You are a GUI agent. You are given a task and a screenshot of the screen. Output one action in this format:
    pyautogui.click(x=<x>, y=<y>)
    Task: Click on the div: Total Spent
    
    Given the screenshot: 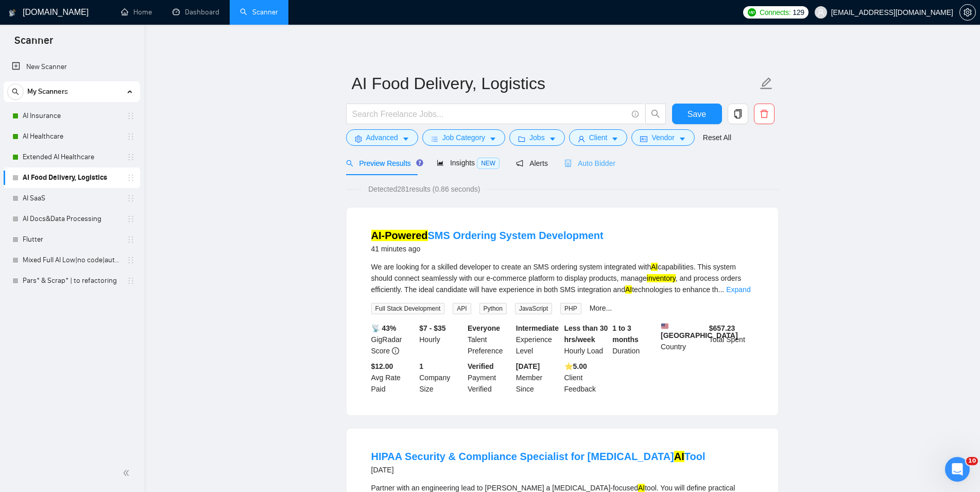 What is the action you would take?
    pyautogui.click(x=732, y=340)
    